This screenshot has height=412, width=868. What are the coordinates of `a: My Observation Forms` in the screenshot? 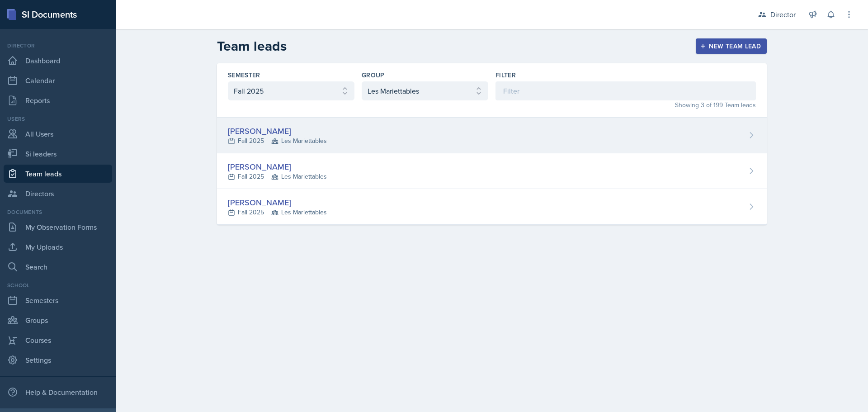 It's located at (58, 227).